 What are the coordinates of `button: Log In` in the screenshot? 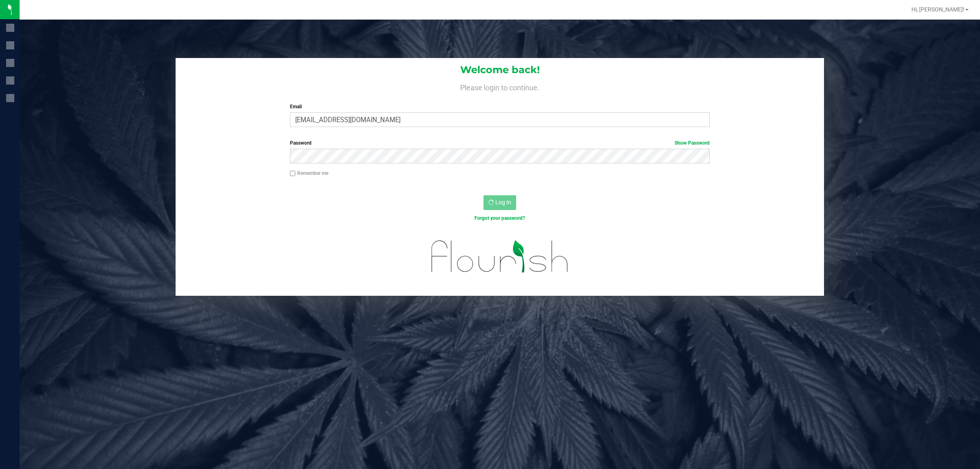 It's located at (500, 203).